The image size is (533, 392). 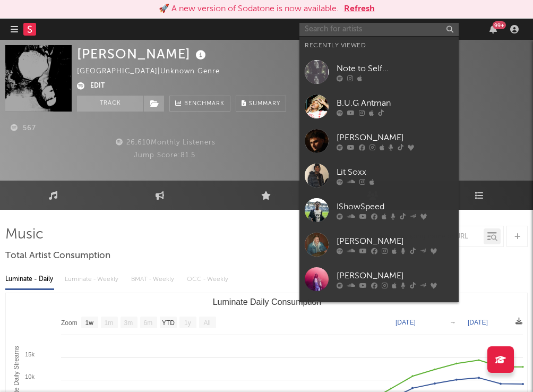 What do you see at coordinates (360, 9) in the screenshot?
I see `button: Refresh` at bounding box center [360, 9].